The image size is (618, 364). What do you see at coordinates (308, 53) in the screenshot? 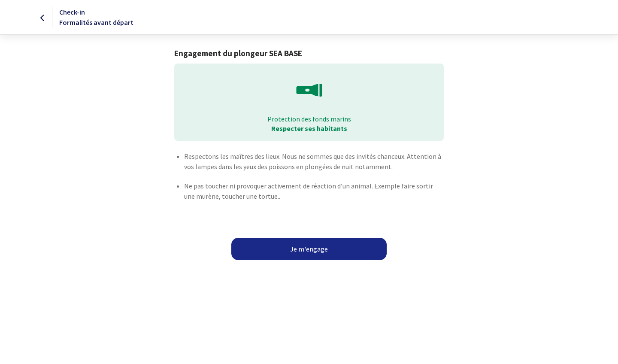
I see `h1: Engagement du plongeur SEA BASE` at bounding box center [308, 53].